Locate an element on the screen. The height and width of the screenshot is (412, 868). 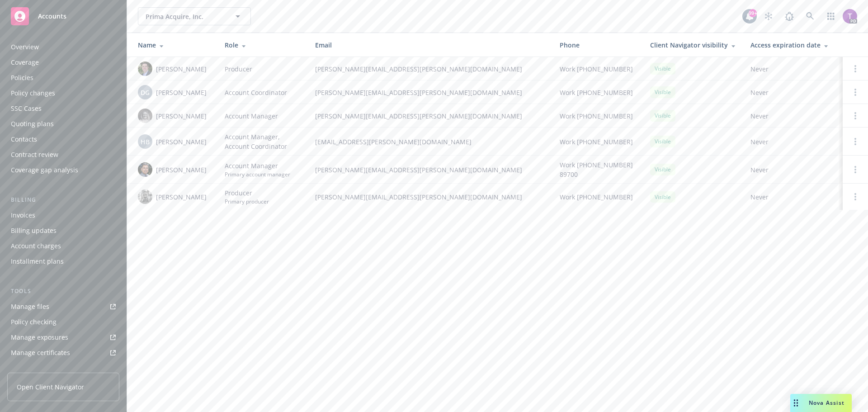
span: Account Manager, Account Coordinator is located at coordinates (263, 142).